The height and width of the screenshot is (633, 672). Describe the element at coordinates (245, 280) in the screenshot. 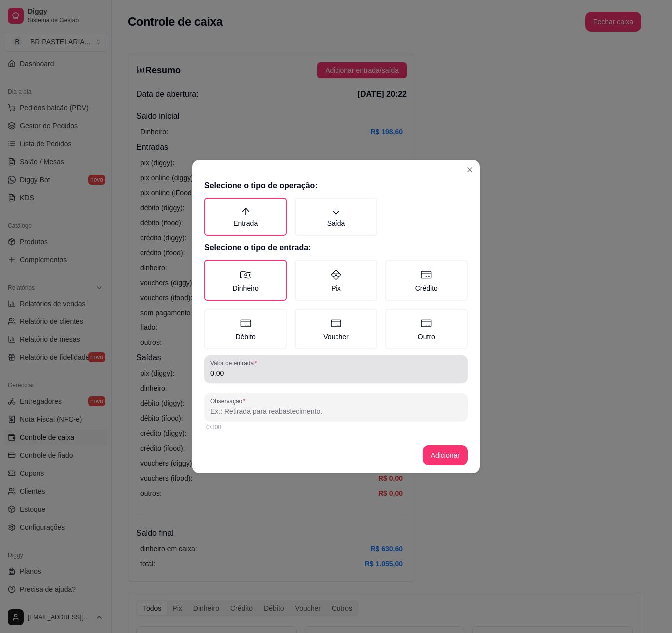

I see `label: Dinheiro` at that location.